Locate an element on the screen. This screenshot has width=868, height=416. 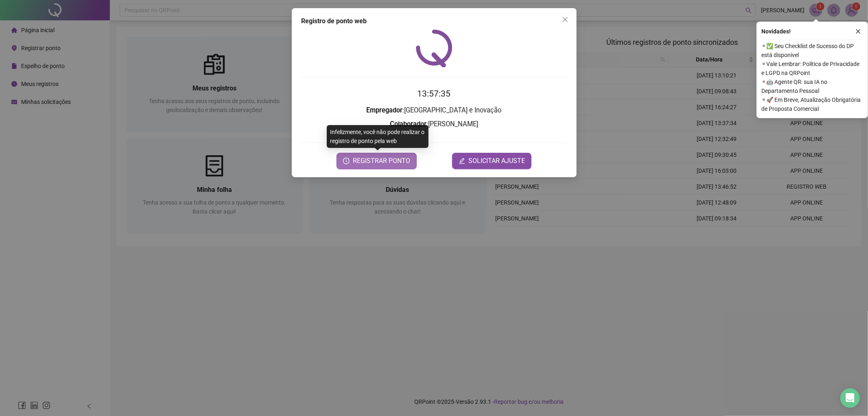
strong: Colaborador is located at coordinates (408, 124).